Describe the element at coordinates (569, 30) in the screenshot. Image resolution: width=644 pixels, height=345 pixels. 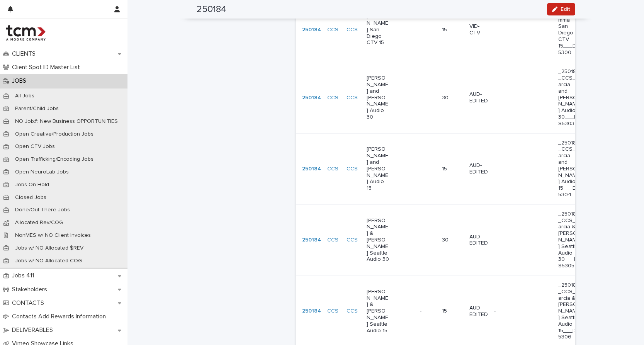
I see `p: _250184_CCS_Emma San Diego CTV 15___DS5300` at that location.